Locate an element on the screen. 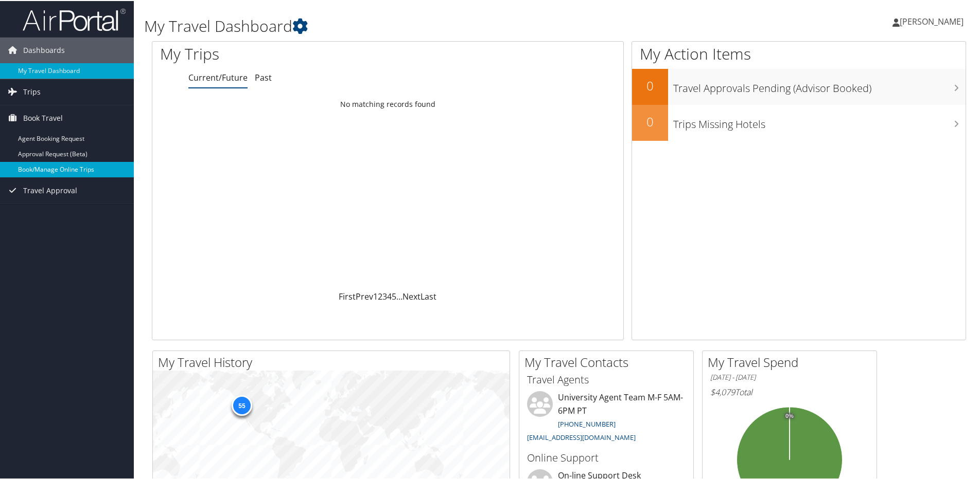 This screenshot has height=479, width=980. a: Current/Future is located at coordinates (217, 77).